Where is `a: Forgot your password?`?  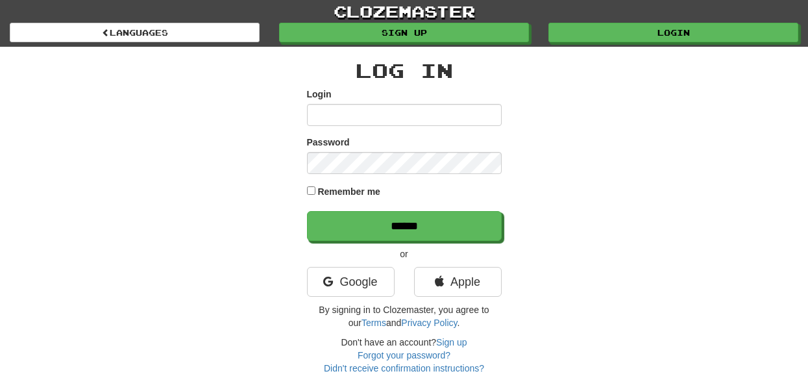
a: Forgot your password? is located at coordinates (403, 355).